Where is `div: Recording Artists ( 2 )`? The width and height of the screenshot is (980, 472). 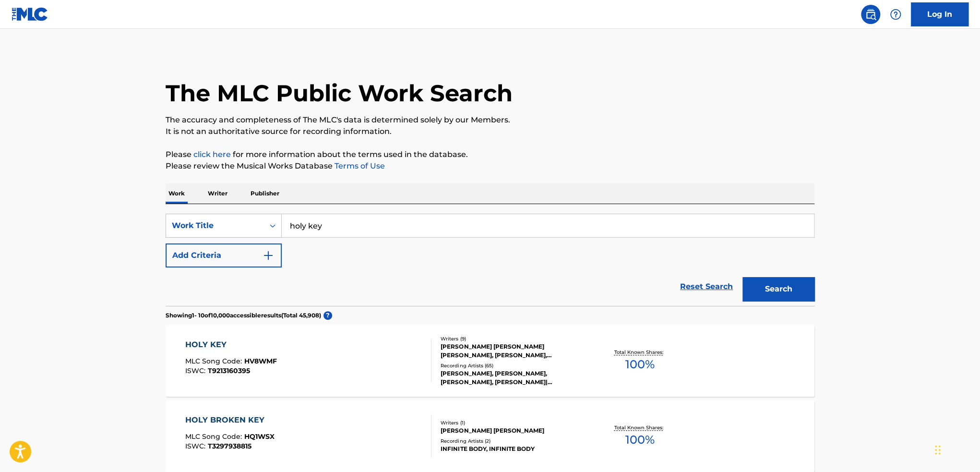 div: Recording Artists ( 2 ) is located at coordinates (513, 440).